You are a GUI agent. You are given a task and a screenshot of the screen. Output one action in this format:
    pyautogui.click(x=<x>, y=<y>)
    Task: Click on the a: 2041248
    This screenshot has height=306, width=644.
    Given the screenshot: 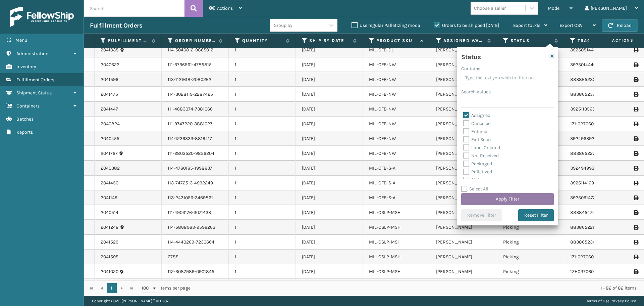 What is the action you would take?
    pyautogui.click(x=110, y=228)
    